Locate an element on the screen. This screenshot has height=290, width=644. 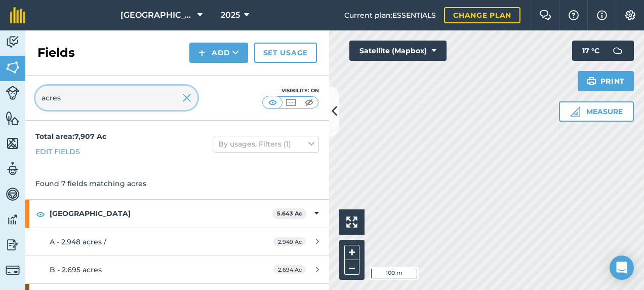
img: Ruler icon is located at coordinates (575, 112).